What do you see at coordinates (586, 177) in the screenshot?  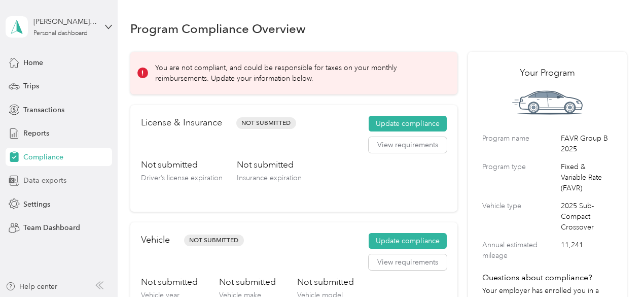 I see `span: Fixed & Variable Rate (FAVR)` at bounding box center [586, 177].